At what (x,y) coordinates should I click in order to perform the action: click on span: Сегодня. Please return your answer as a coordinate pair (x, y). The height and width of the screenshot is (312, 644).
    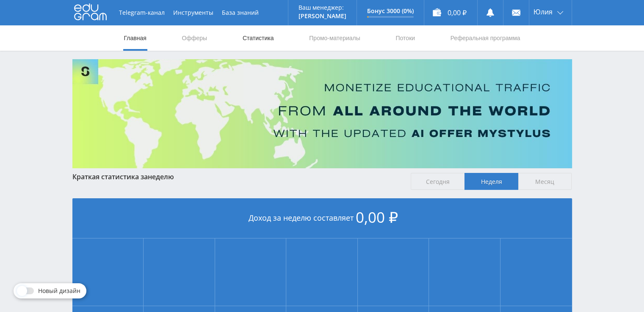
    Looking at the image, I should click on (438, 181).